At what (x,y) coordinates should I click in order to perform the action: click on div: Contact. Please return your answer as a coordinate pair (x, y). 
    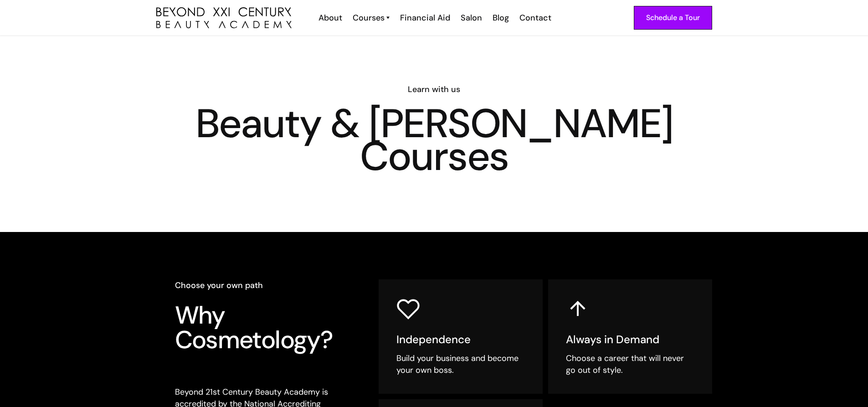
    Looking at the image, I should click on (536, 18).